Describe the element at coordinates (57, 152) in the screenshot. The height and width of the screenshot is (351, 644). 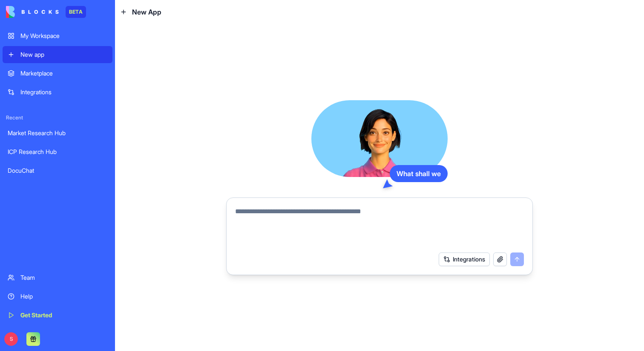
I see `div: ICP Research Hub` at that location.